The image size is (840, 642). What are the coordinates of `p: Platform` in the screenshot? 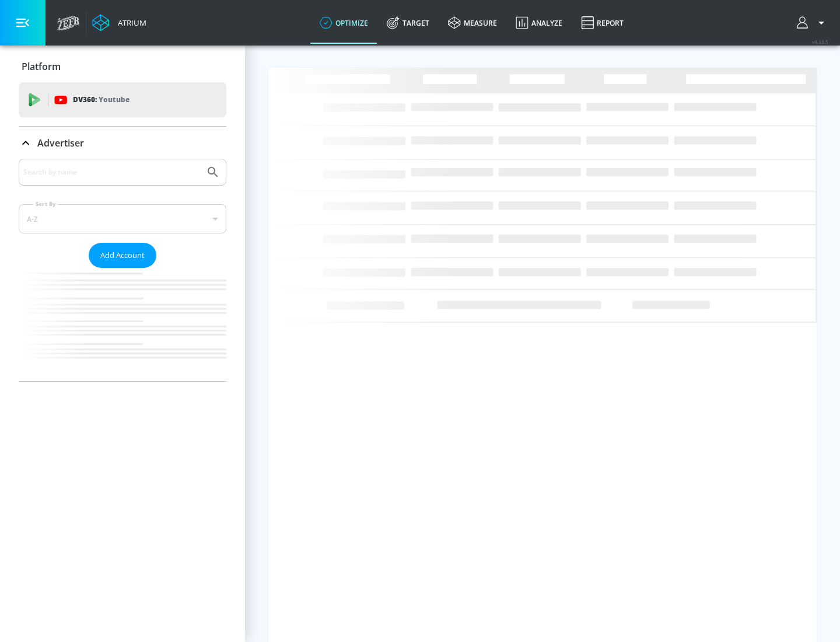 It's located at (41, 66).